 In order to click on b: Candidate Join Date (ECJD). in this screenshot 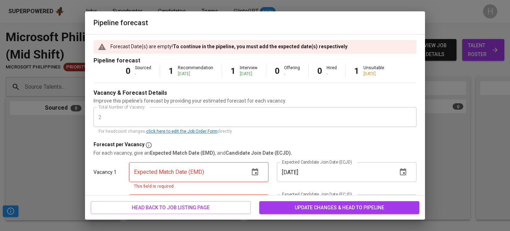, I will do `click(259, 153)`.